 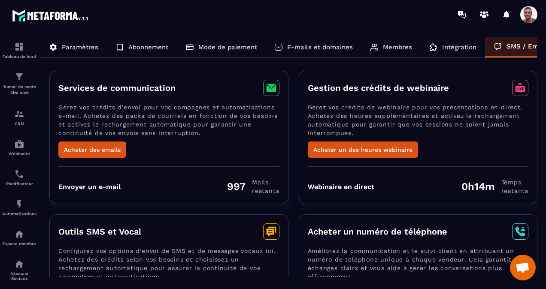 I want to click on span: Temps, so click(x=515, y=182).